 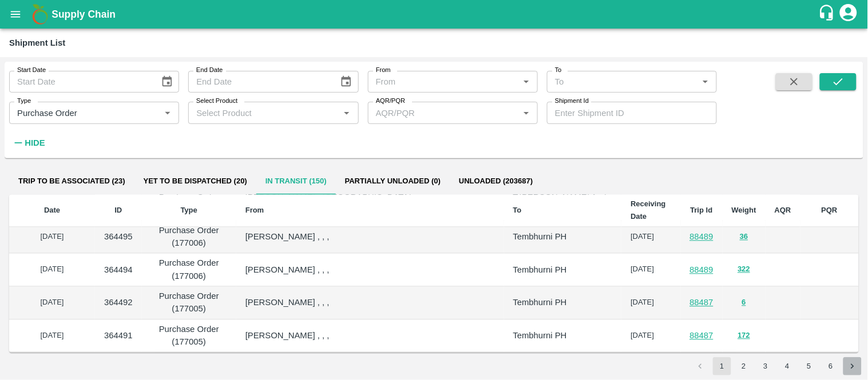 What do you see at coordinates (210, 70) in the screenshot?
I see `label: End Date` at bounding box center [210, 70].